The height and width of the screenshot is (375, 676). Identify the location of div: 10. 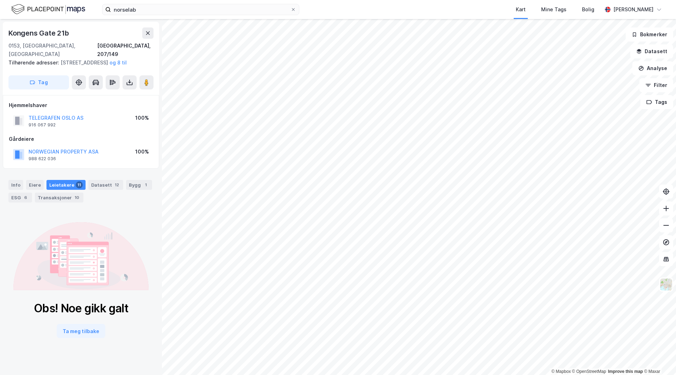
(77, 197).